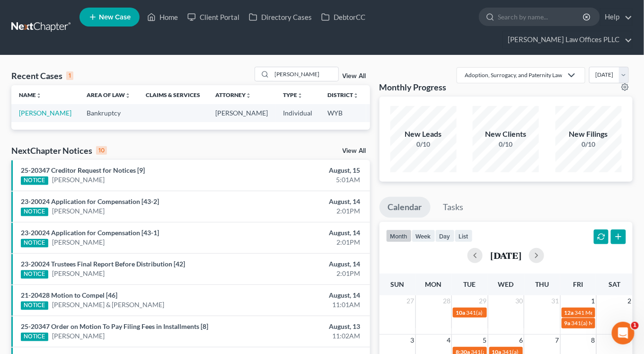 The image size is (644, 354). What do you see at coordinates (521, 340) in the screenshot?
I see `span: 6` at bounding box center [521, 340].